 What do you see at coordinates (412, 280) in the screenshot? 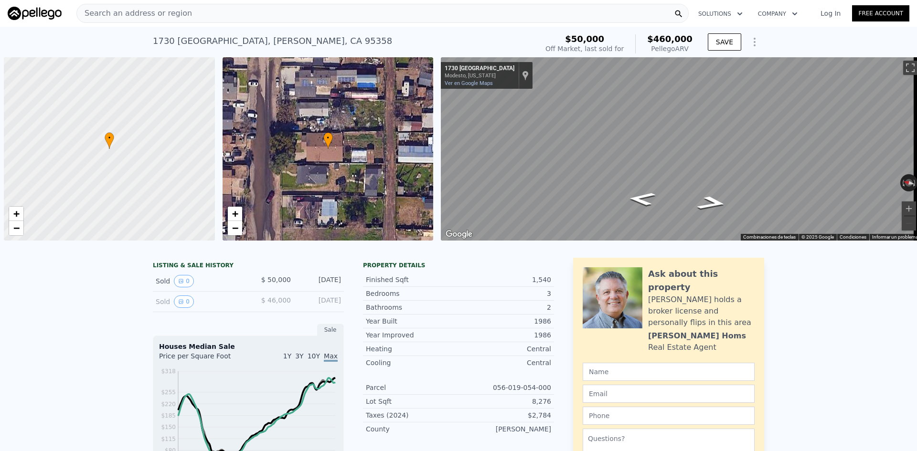
I see `div: Finished Sqft` at bounding box center [412, 280].